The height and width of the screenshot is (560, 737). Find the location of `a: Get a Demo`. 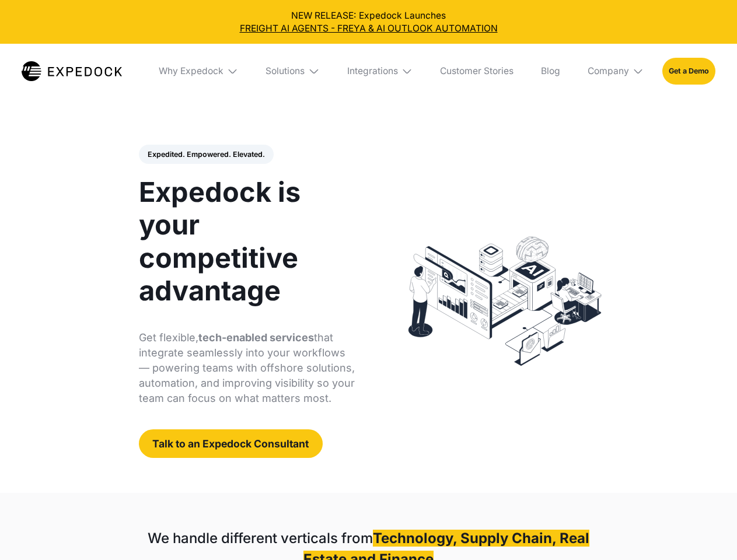

a: Get a Demo is located at coordinates (689, 70).